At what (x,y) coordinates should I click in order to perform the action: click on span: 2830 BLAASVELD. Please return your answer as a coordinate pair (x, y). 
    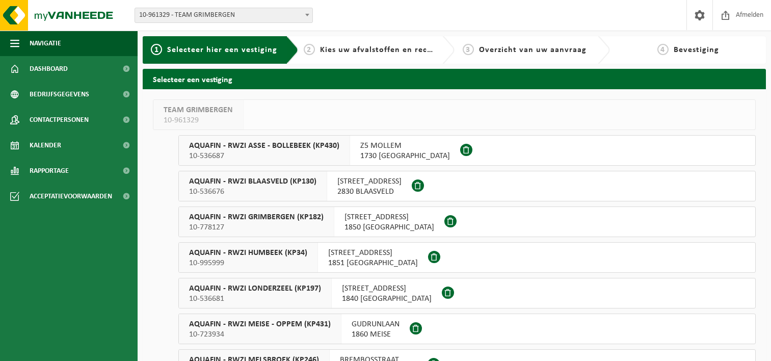
    Looking at the image, I should click on (369, 192).